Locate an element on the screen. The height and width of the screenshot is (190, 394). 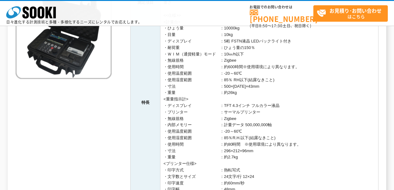
span: 17:30 is located at coordinates (277, 26).